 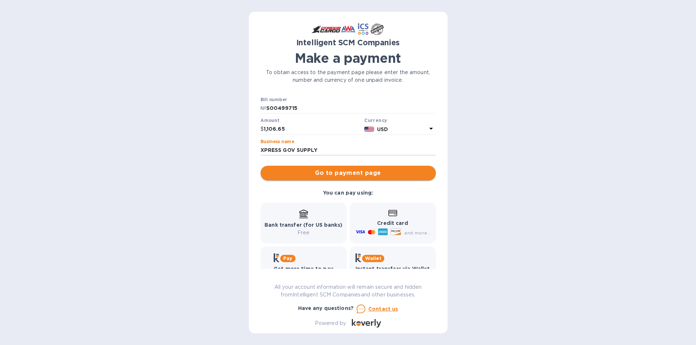 What do you see at coordinates (417, 233) in the screenshot?
I see `span: and more...` at bounding box center [417, 233].